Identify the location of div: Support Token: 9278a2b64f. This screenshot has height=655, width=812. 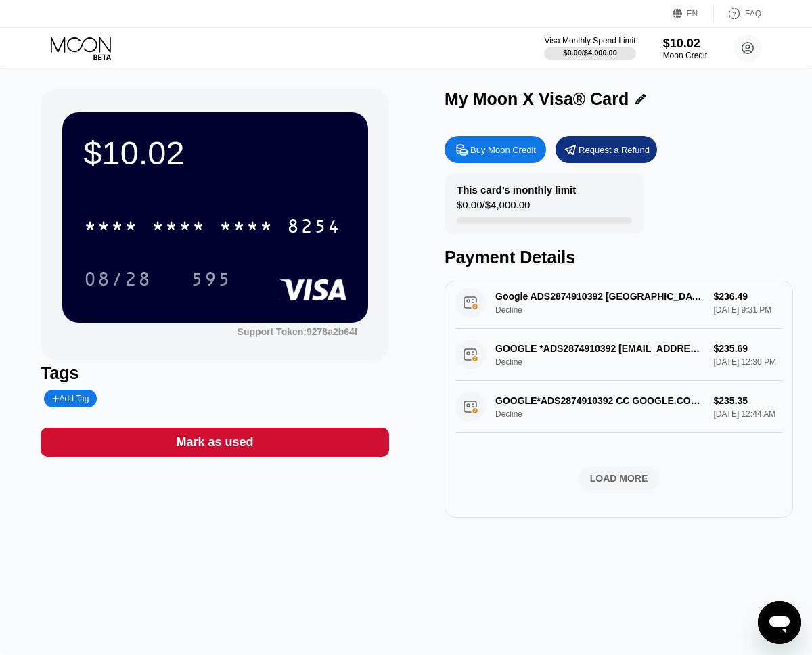
(298, 332).